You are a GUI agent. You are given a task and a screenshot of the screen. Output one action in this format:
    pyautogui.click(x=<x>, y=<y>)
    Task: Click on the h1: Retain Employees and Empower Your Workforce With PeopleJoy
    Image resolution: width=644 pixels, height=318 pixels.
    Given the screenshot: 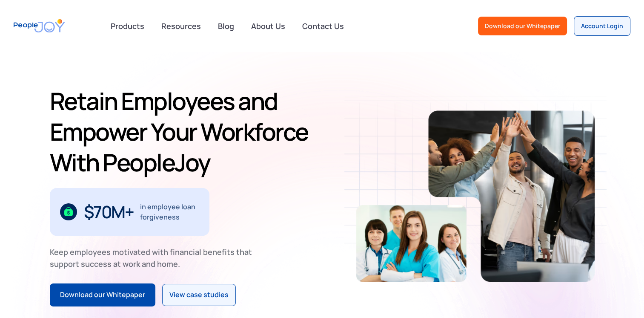 What is the action you would take?
    pyautogui.click(x=184, y=132)
    